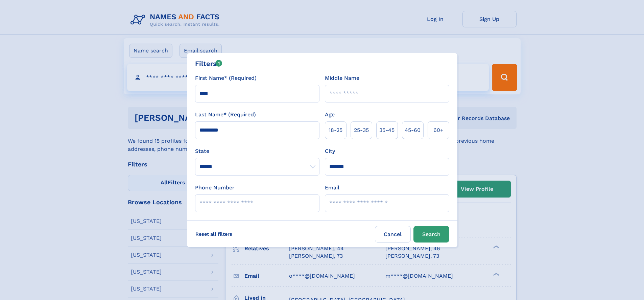 This screenshot has width=644, height=300. What do you see at coordinates (208, 64) in the screenshot?
I see `div: Filters` at bounding box center [208, 64].